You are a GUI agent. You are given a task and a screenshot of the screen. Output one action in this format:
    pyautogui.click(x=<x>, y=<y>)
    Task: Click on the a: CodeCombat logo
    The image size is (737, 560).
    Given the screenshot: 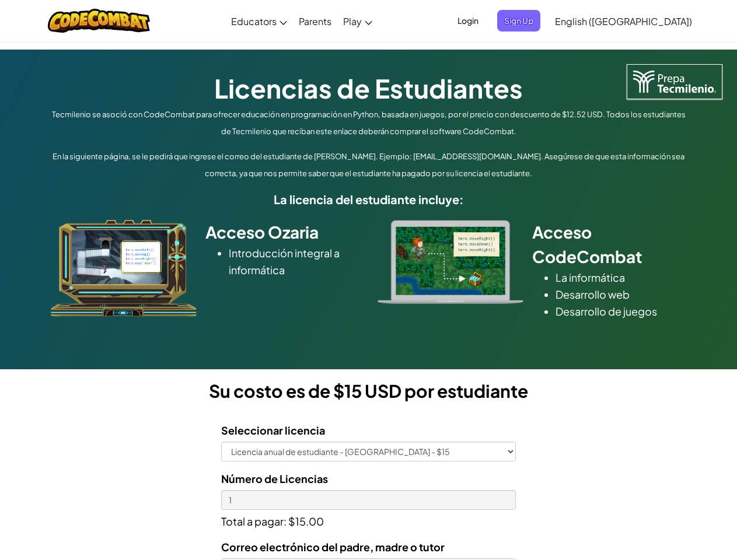 What is the action you would take?
    pyautogui.click(x=99, y=20)
    